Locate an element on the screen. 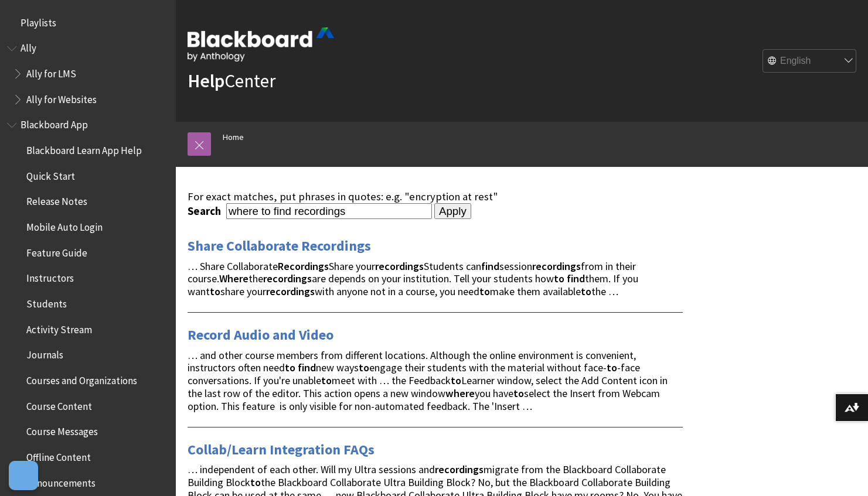 This screenshot has width=868, height=496. a: HelpCenter is located at coordinates (232, 81).